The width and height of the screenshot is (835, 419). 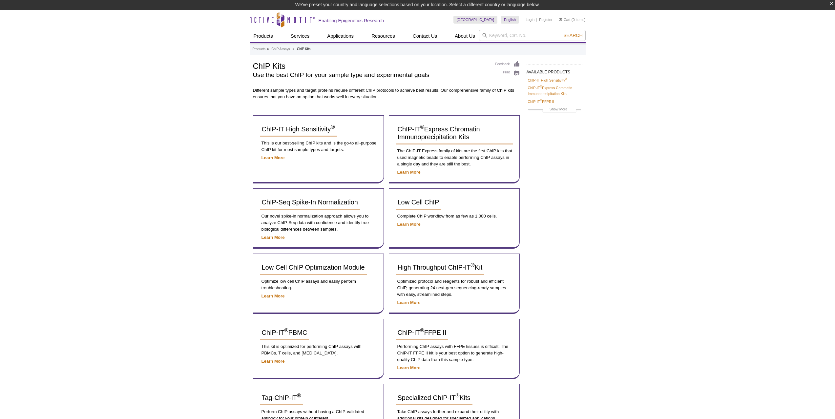 I want to click on p: Different sample types and target proteins require different ChIP protocols to achieve best resul..., so click(x=386, y=94).